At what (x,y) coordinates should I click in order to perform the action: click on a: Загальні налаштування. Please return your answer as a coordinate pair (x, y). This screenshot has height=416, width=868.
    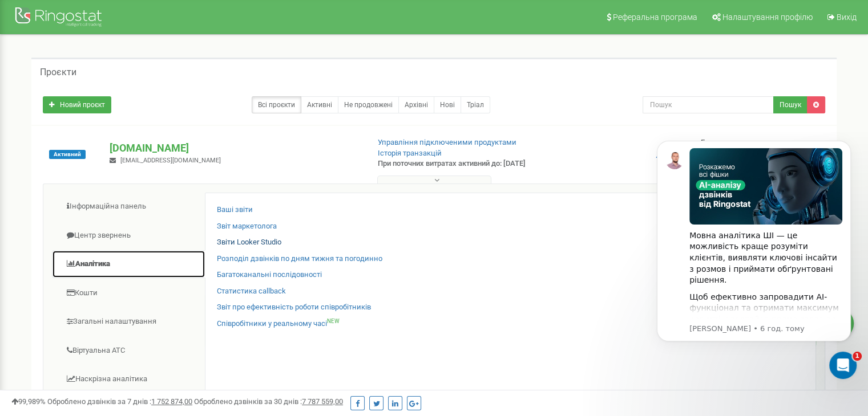
    Looking at the image, I should click on (128, 321).